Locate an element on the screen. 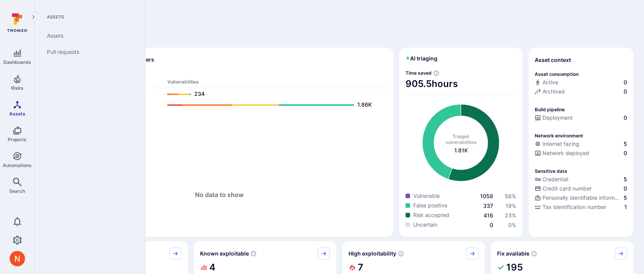  span: 337 is located at coordinates (488, 206).